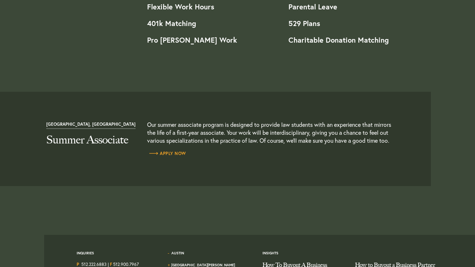 The width and height of the screenshot is (475, 267). Describe the element at coordinates (78, 264) in the screenshot. I see `strong: P` at that location.